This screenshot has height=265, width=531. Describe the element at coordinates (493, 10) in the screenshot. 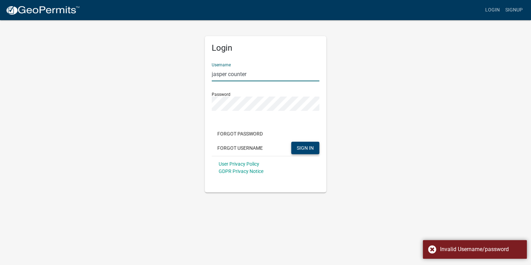

I see `a: Login` at that location.